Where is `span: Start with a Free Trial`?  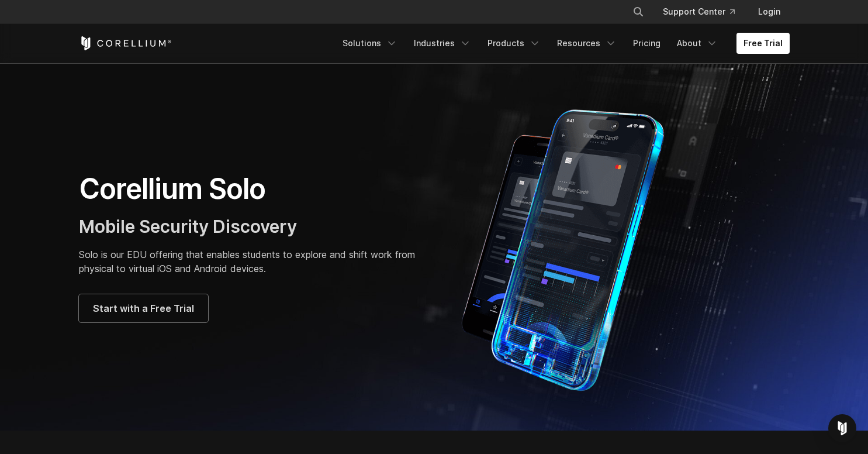 span: Start with a Free Trial is located at coordinates (143, 309).